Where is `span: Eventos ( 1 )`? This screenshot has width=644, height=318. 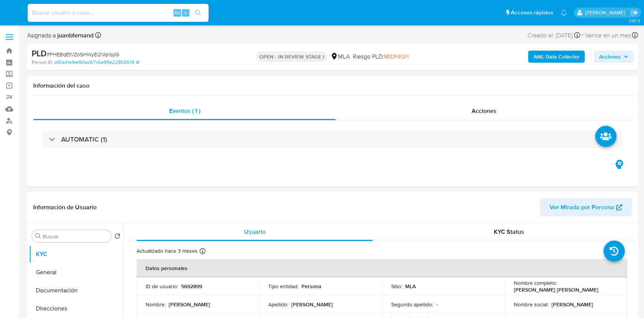
span: Eventos ( 1 ) is located at coordinates (184, 111).